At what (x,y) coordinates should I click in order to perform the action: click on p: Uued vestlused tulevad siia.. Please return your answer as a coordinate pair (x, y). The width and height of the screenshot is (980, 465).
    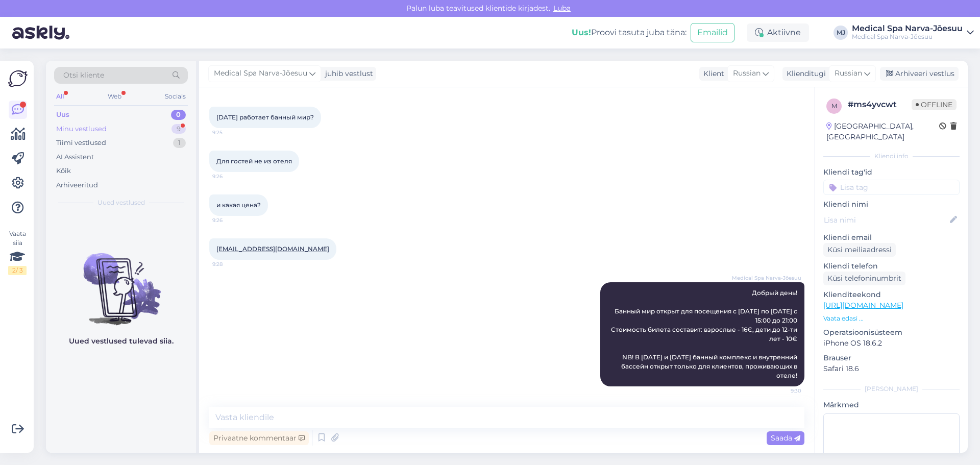
    Looking at the image, I should click on (121, 341).